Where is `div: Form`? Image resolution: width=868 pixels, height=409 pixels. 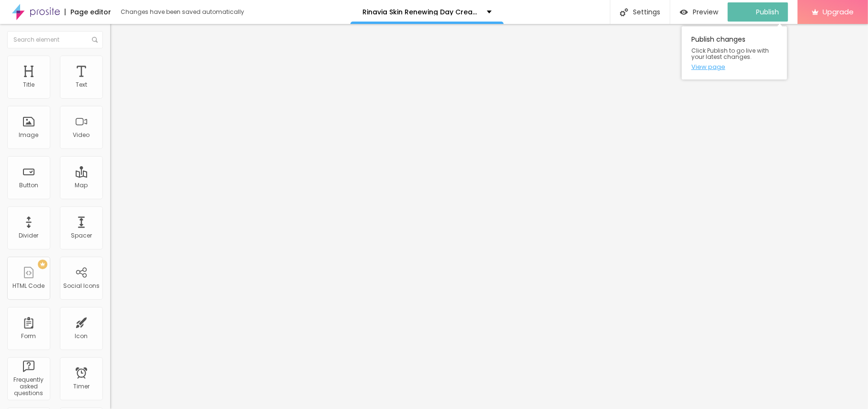
div: Form is located at coordinates (28, 336).